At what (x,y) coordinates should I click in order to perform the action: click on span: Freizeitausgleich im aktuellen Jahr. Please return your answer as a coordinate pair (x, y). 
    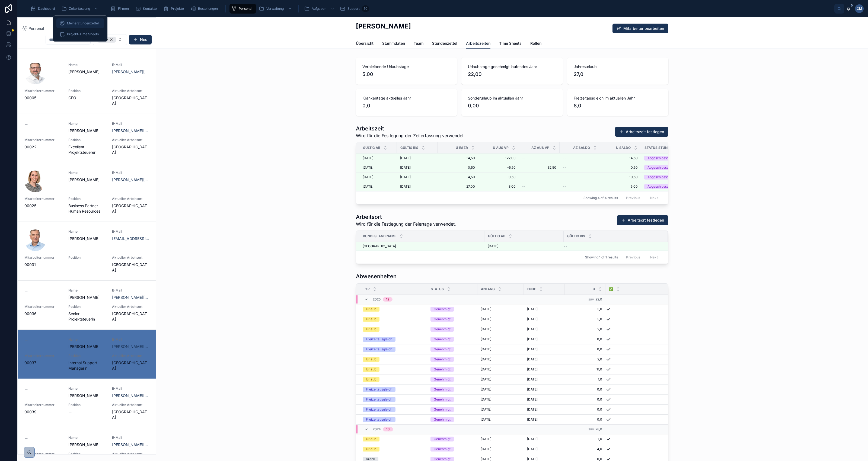
    Looking at the image, I should click on (618, 98).